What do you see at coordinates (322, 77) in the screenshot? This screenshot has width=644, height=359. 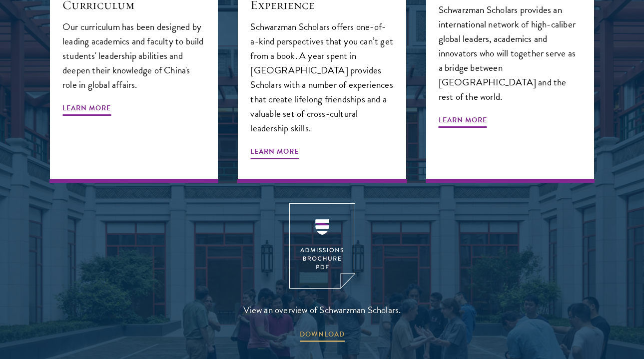 I see `p: Schwarzman Scholars offers one-of-a-kind perspectives that you can’t get from a book. A year spen...` at bounding box center [322, 77].